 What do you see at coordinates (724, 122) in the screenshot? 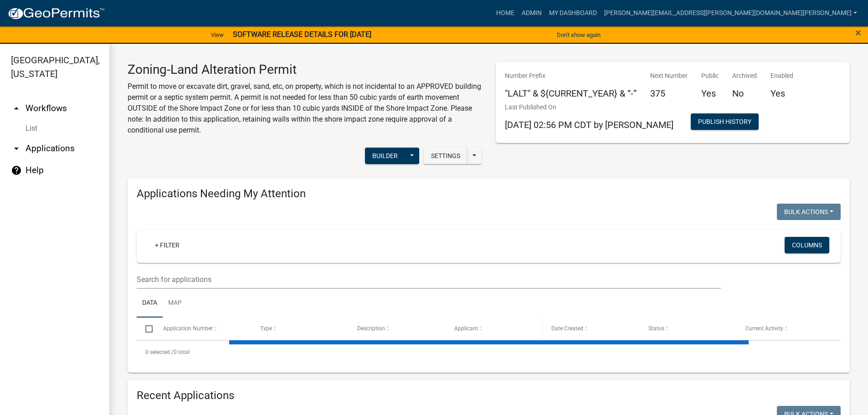
I see `wm-modal-confirm: Workflow Publish History` at bounding box center [724, 122].